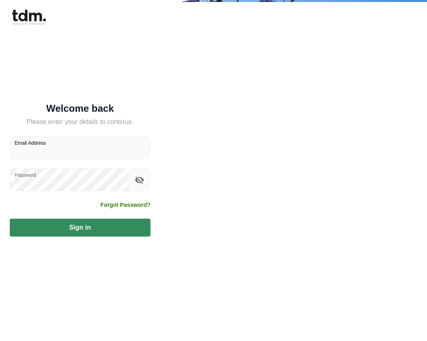 This screenshot has height=341, width=427. I want to click on label: Email Address, so click(30, 143).